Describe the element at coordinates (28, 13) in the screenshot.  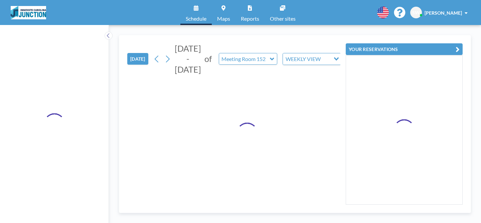
I see `img: organization-logo` at that location.